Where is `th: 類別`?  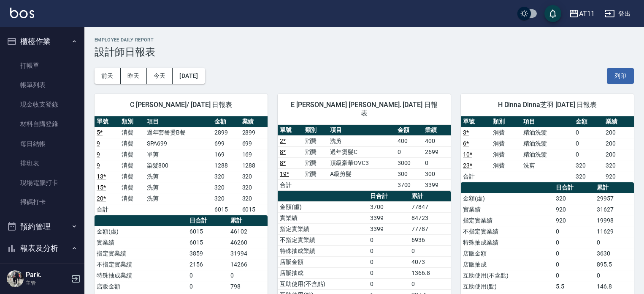
th: 類別 is located at coordinates (505, 122).